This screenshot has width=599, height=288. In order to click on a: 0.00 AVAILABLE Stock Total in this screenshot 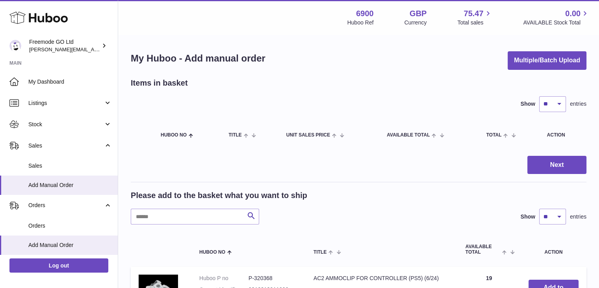, I will do `click(556, 17)`.